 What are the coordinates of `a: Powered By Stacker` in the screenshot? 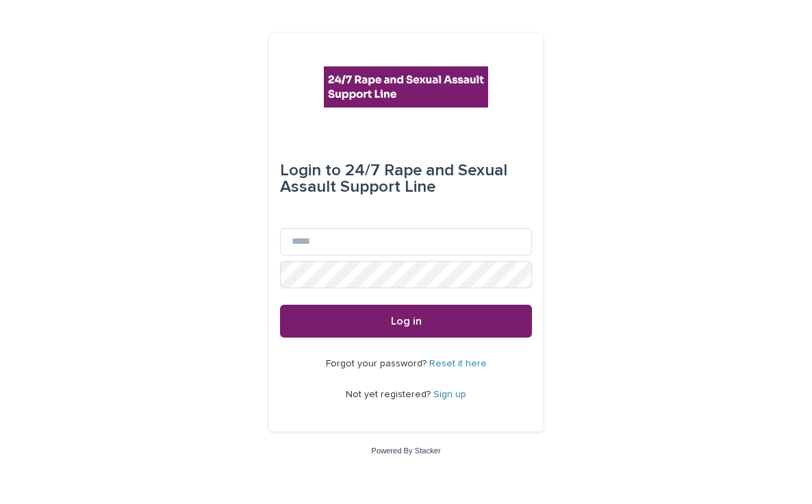 It's located at (405, 451).